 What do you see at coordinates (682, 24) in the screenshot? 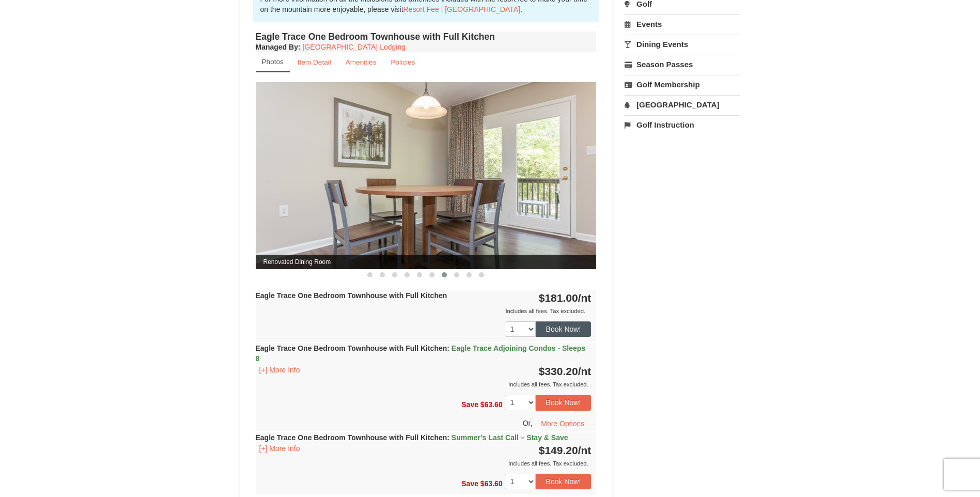
I see `a: Events` at bounding box center [682, 24].